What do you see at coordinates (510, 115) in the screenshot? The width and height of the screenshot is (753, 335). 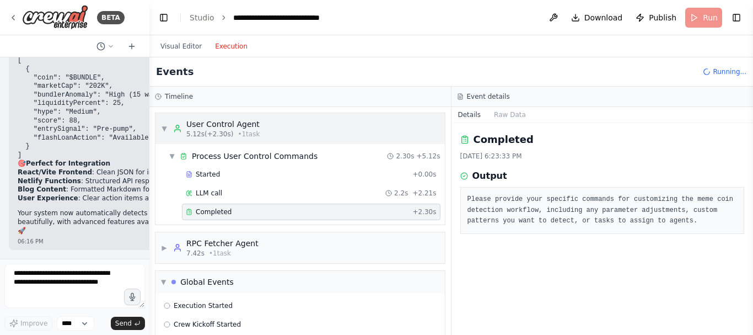 I see `button: Raw Data` at bounding box center [510, 115].